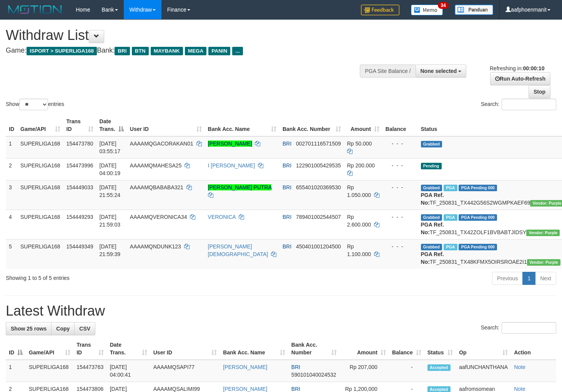 The image size is (562, 392). I want to click on span: Pending, so click(431, 166).